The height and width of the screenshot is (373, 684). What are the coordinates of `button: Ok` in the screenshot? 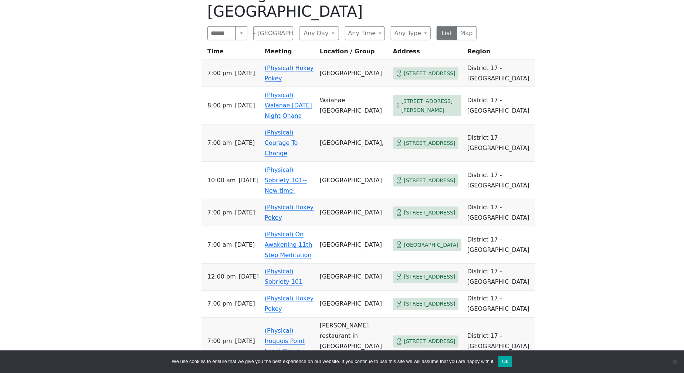 It's located at (505, 361).